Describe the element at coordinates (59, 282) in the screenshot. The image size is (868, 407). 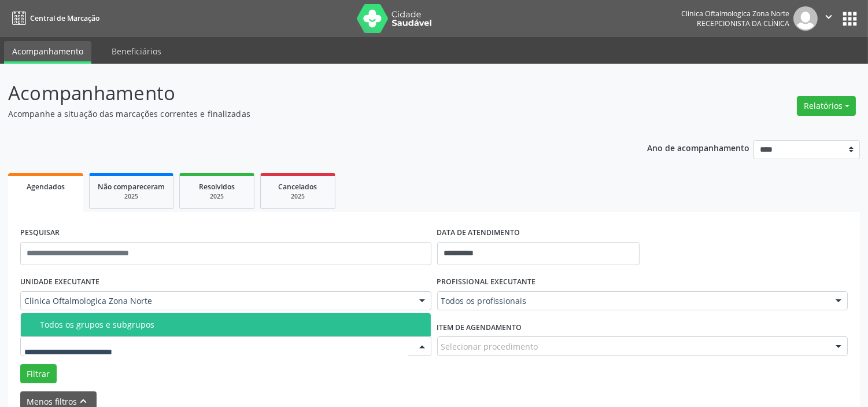
I see `label: UNIDADE EXECUTANTE` at that location.